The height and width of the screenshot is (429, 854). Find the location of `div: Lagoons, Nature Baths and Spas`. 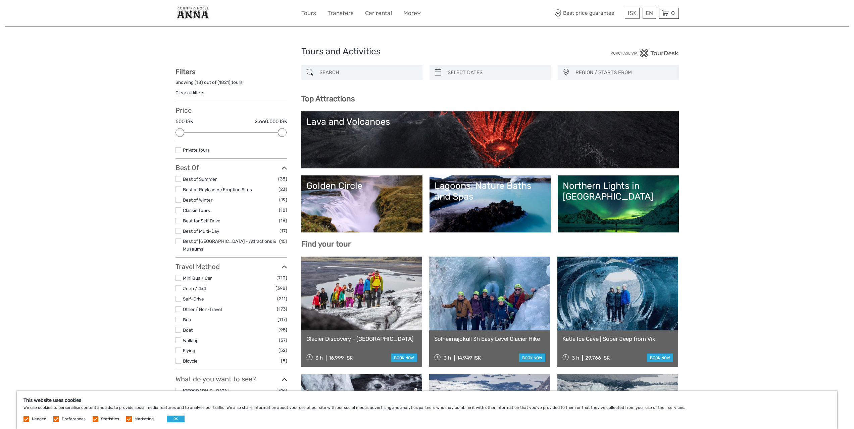

div: Lagoons, Nature Baths and Spas is located at coordinates (490, 191).